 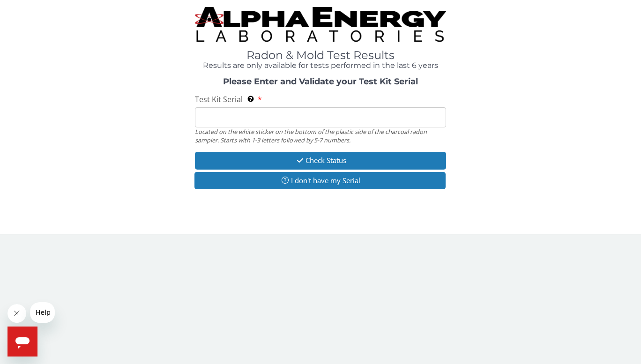 What do you see at coordinates (13, 10) in the screenshot?
I see `span: Help` at bounding box center [13, 10].